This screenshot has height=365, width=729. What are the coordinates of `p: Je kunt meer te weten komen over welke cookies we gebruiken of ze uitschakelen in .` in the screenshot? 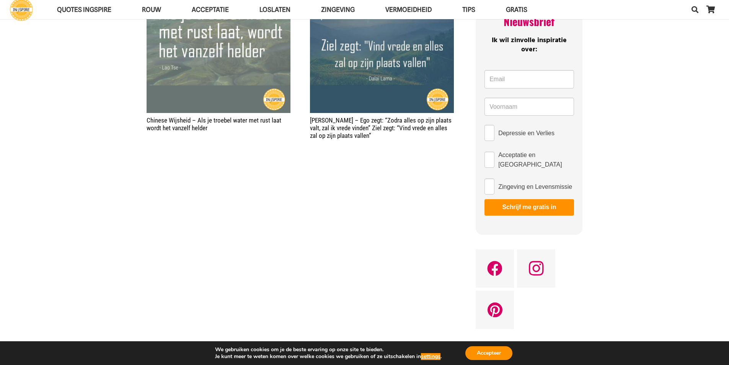 It's located at (328, 356).